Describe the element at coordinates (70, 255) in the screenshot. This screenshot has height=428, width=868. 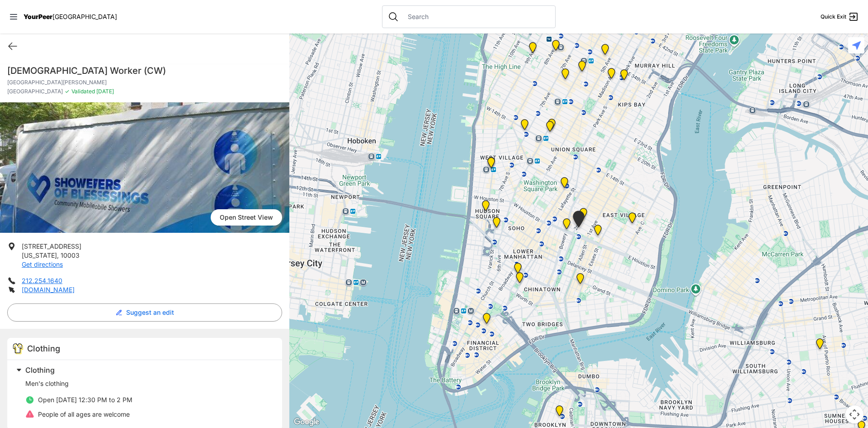
I see `span: 10003` at that location.